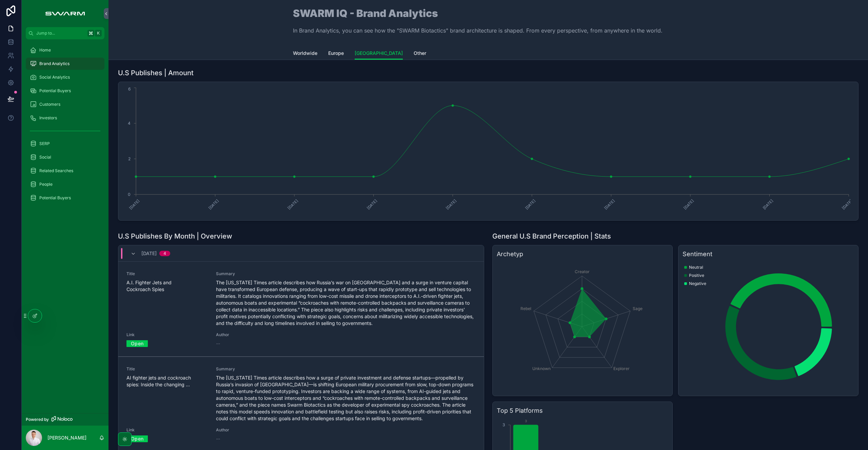  I want to click on span: Related Searches, so click(56, 171).